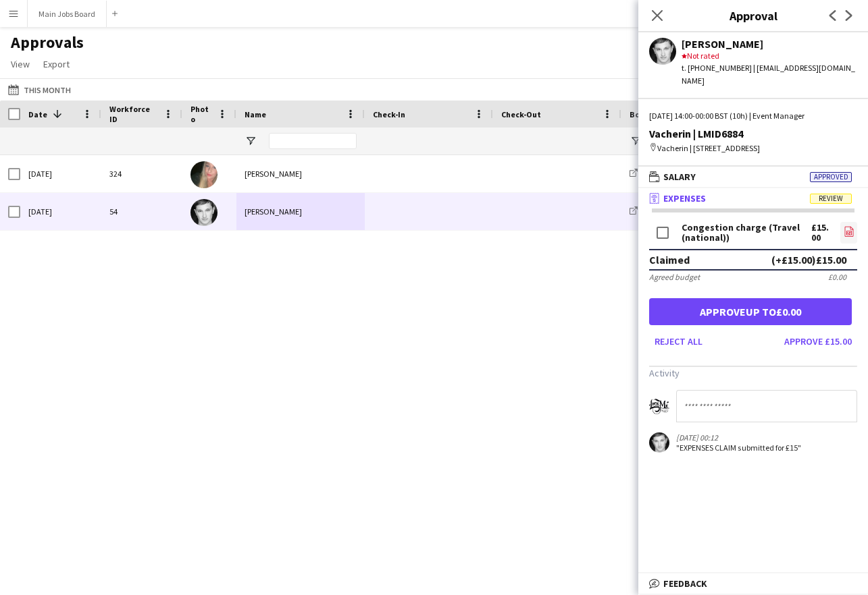  What do you see at coordinates (679, 177) in the screenshot?
I see `span: Salary` at bounding box center [679, 177].